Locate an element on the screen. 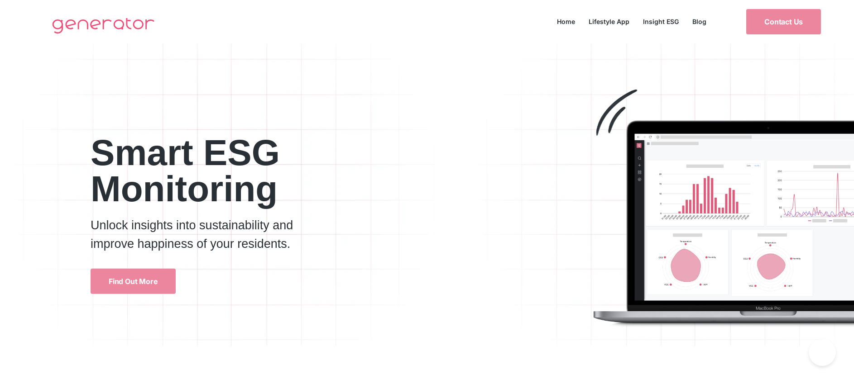  a: Insight ESG is located at coordinates (661, 21).